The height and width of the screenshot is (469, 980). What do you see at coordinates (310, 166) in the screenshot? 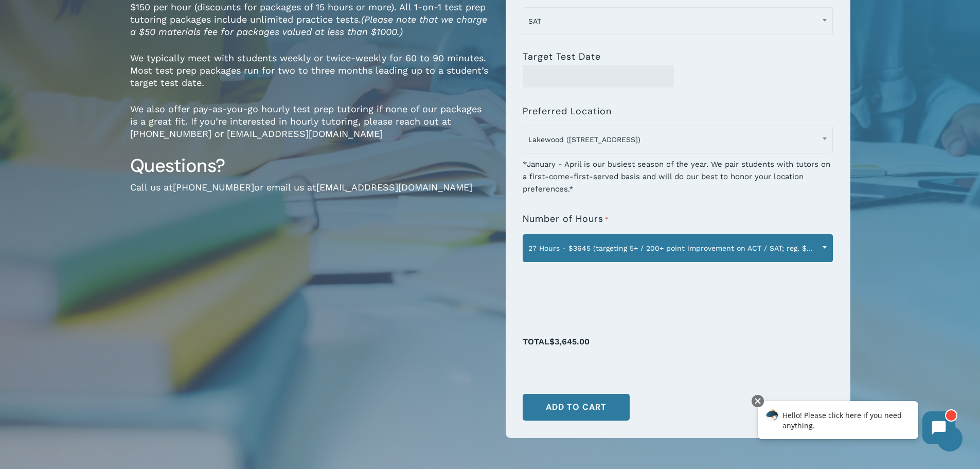
I see `h3: Questions?` at bounding box center [310, 166].